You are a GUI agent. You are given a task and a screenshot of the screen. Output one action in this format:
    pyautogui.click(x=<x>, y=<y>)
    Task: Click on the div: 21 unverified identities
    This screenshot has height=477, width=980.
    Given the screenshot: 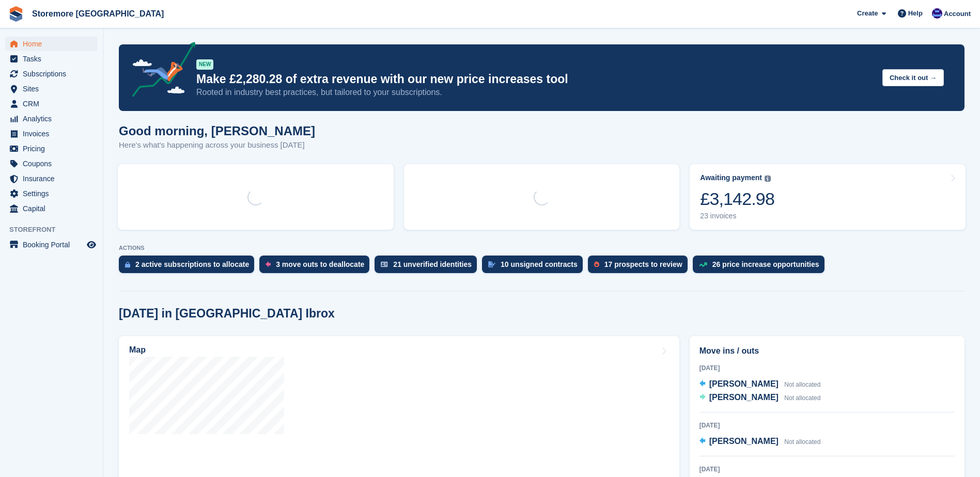 What is the action you would take?
    pyautogui.click(x=433, y=265)
    